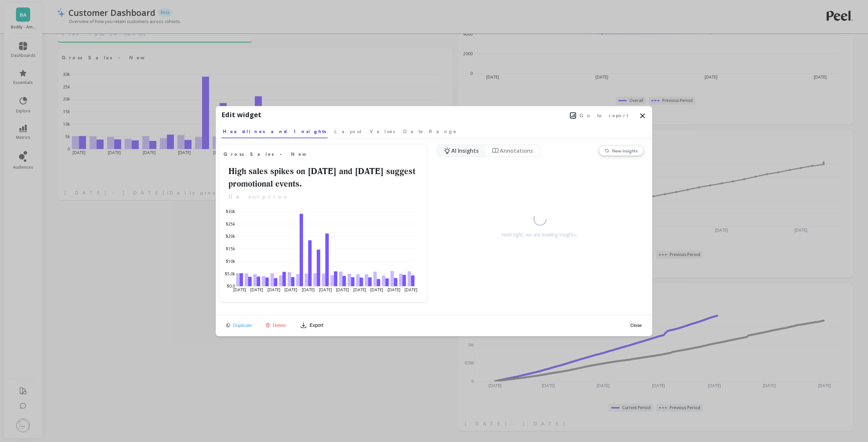 Image resolution: width=868 pixels, height=442 pixels. Describe the element at coordinates (625, 151) in the screenshot. I see `span: New insights` at that location.